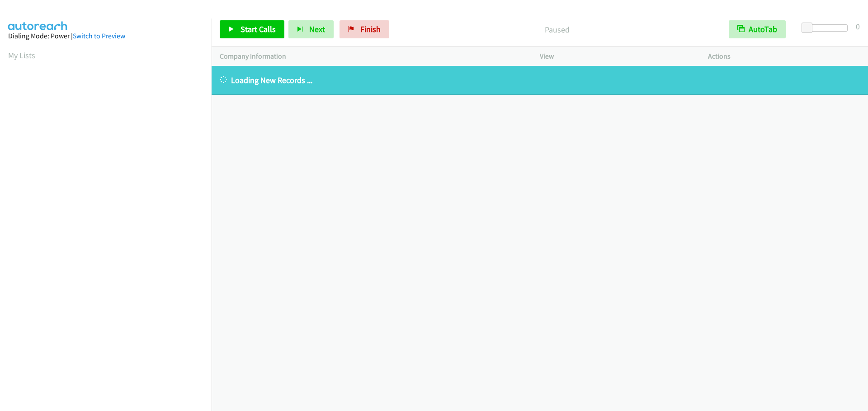 This screenshot has height=411, width=868. I want to click on div: Dialing Mode: Power |, so click(106, 36).